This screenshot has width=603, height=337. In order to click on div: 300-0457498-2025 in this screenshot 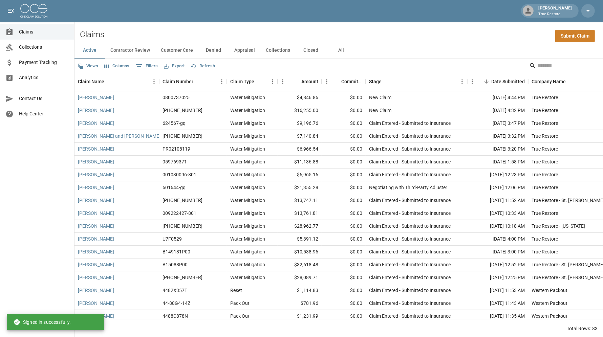, I will do `click(183, 278)`.